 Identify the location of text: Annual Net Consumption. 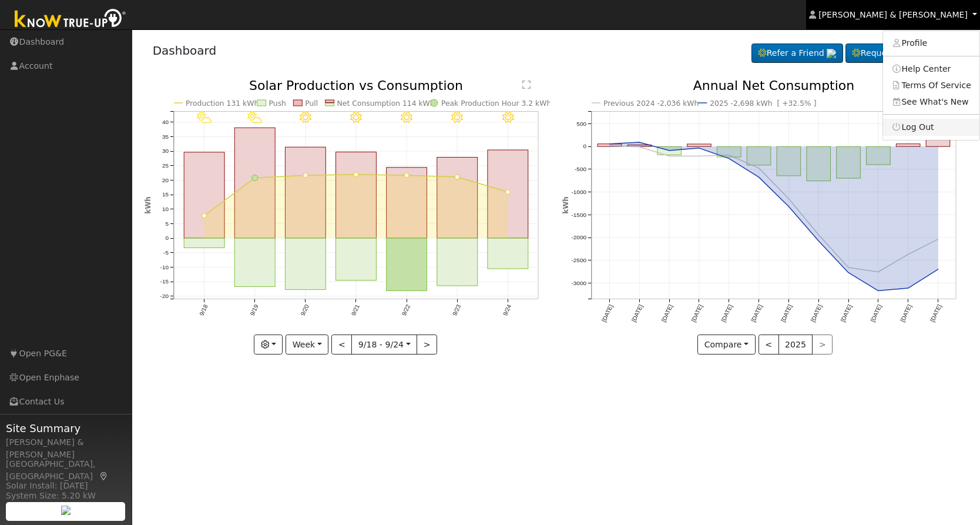
(774, 85).